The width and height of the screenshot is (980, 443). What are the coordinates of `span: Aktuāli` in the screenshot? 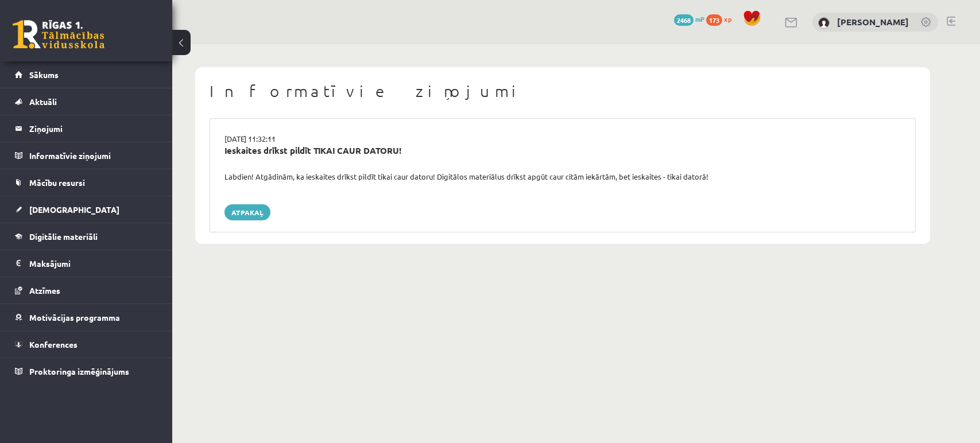 It's located at (43, 101).